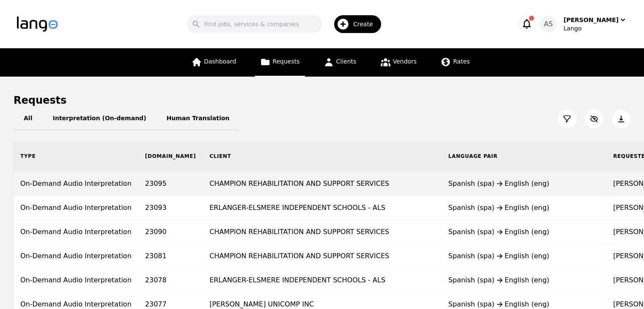 The width and height of the screenshot is (644, 309). What do you see at coordinates (524, 156) in the screenshot?
I see `th: Language Pair` at bounding box center [524, 156].